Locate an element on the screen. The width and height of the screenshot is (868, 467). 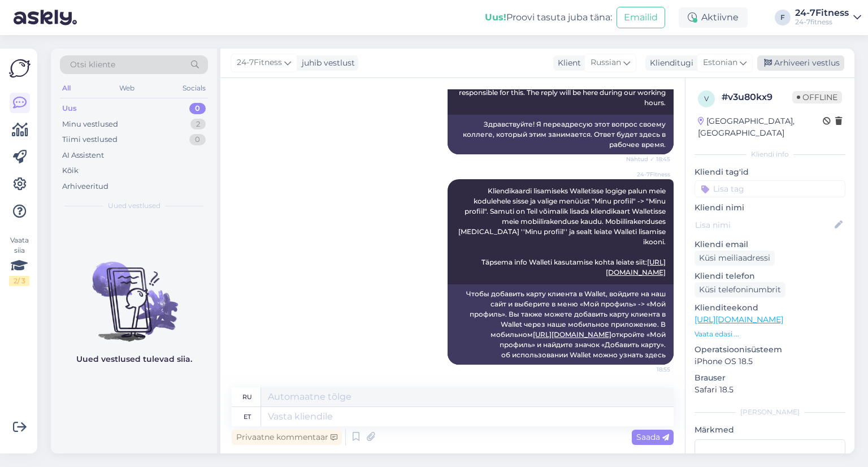
div: Web is located at coordinates (126, 88).